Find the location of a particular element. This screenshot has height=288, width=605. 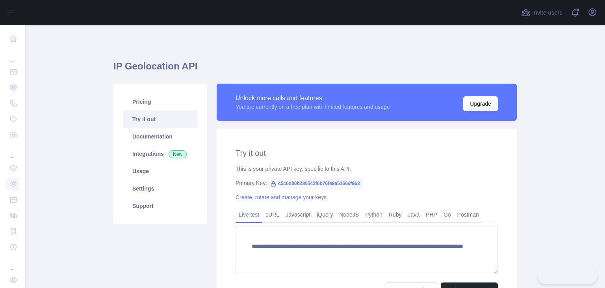

a: Javascript is located at coordinates (298, 214).